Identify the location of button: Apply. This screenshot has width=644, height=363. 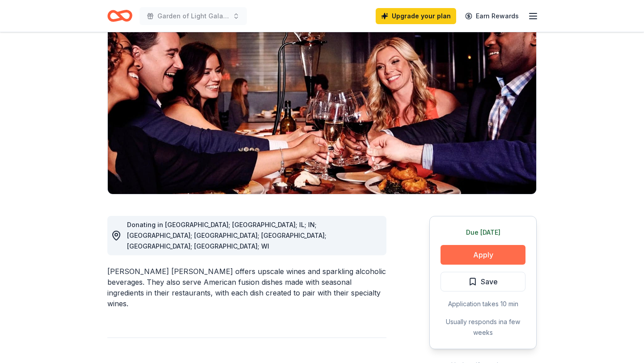
(483, 255).